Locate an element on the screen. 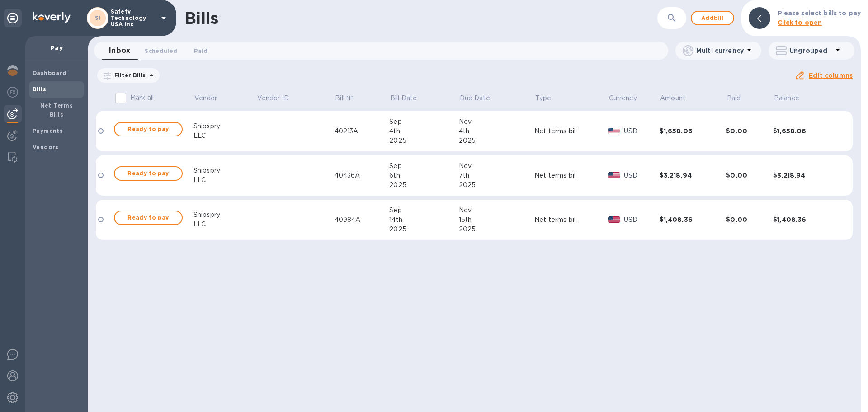  span: Scheduled is located at coordinates (161, 51).